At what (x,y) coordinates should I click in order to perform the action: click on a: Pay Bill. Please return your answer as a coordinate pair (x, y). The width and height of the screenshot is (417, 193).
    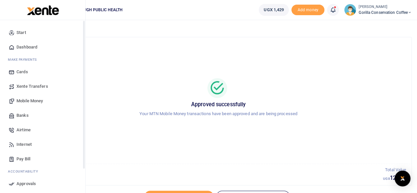
    Looking at the image, I should click on (43, 159).